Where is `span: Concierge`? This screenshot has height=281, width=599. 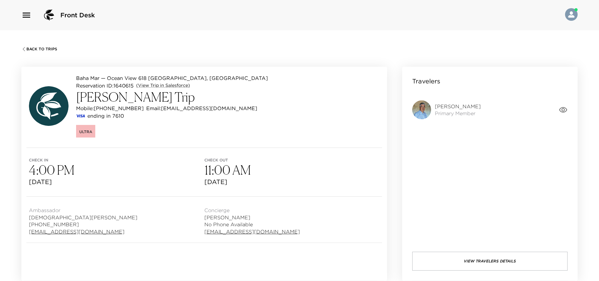
span: Concierge is located at coordinates (252, 210).